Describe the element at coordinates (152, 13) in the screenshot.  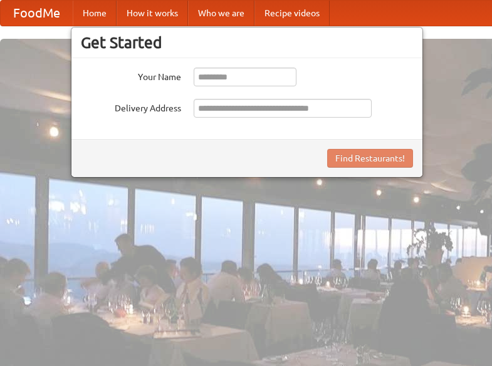
I see `a: How it works` at that location.